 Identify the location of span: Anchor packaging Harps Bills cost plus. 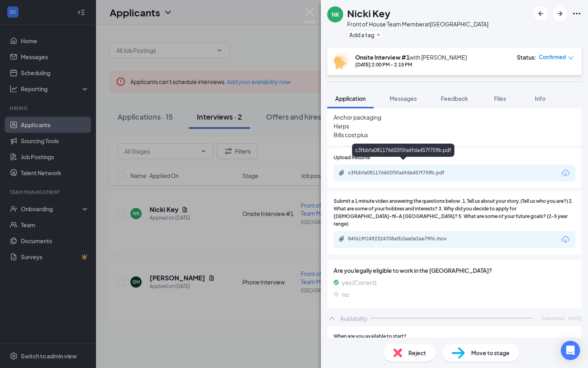
(454, 126).